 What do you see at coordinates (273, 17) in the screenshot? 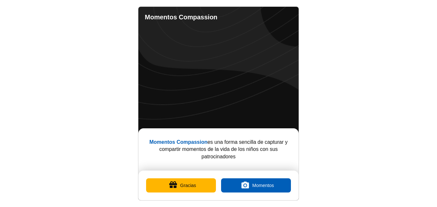
I see `a: Contacto` at bounding box center [273, 17].